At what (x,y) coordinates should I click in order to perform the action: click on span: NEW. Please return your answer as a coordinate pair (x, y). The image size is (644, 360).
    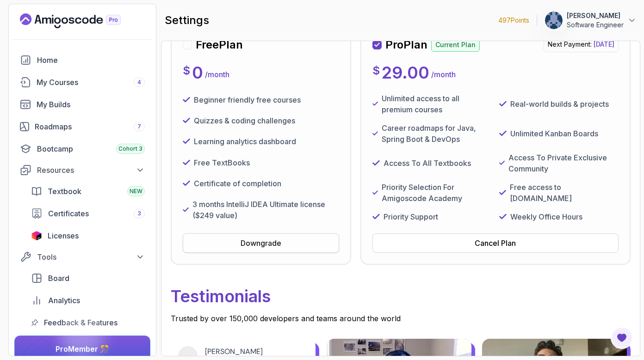
    Looking at the image, I should click on (136, 191).